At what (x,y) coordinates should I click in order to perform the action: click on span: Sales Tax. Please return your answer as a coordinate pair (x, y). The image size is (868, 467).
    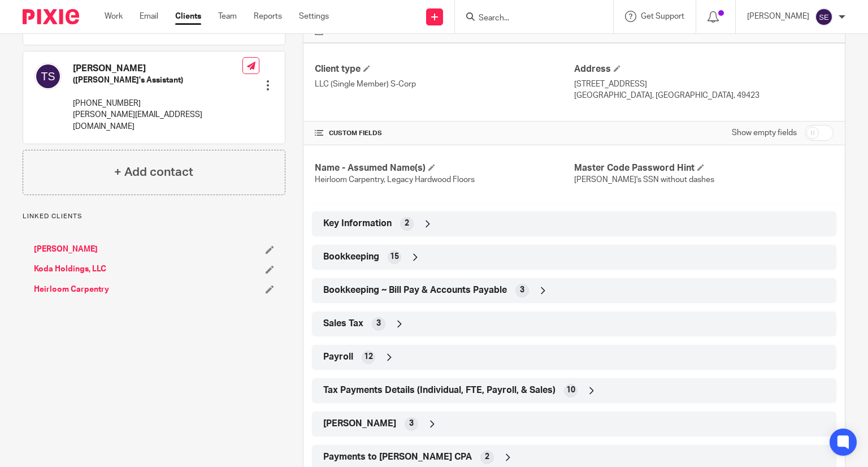
    Looking at the image, I should click on (343, 323).